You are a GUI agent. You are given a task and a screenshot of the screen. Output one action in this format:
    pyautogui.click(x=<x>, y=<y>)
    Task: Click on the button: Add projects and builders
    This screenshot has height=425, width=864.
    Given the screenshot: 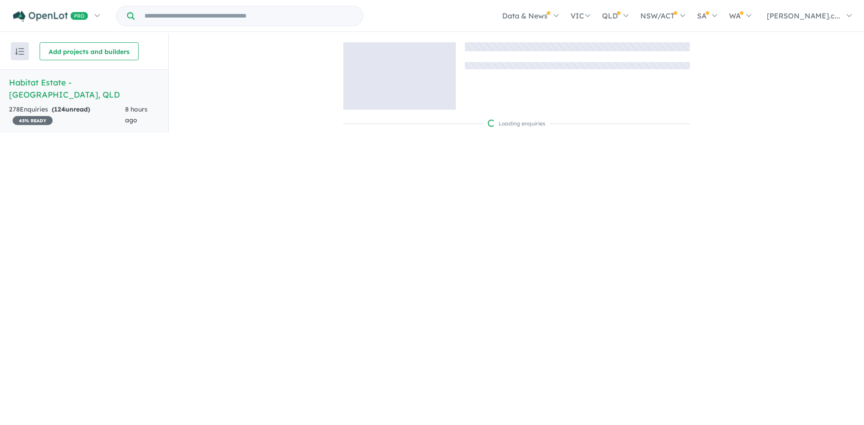 What is the action you would take?
    pyautogui.click(x=89, y=51)
    